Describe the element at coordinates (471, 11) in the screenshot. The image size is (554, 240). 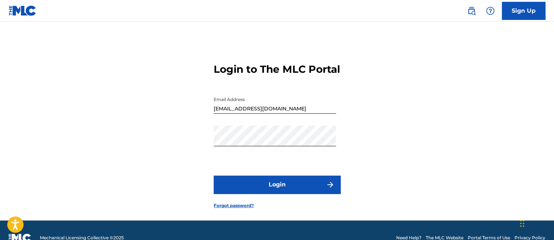
I see `img: search` at that location.